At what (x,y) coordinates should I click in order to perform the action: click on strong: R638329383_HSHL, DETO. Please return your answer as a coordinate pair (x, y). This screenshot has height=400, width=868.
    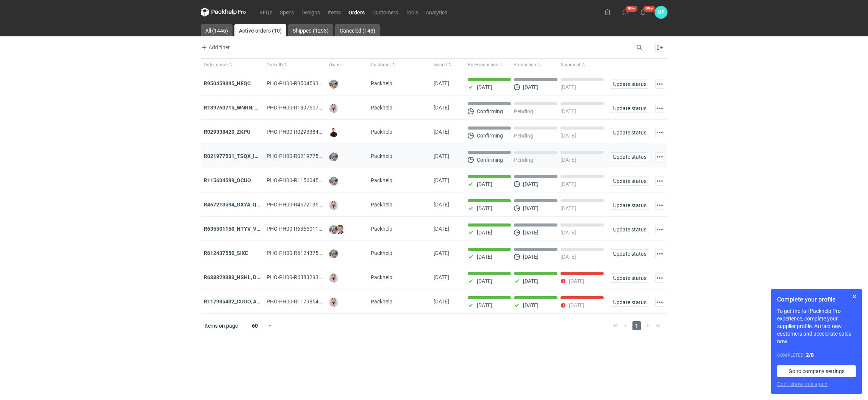
    Looking at the image, I should click on (235, 277).